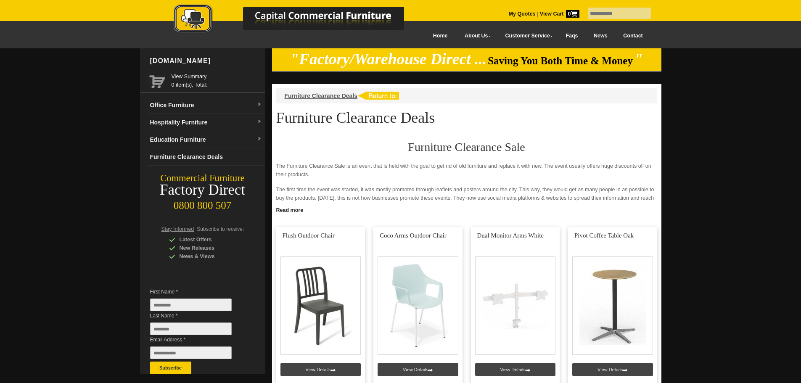 Image resolution: width=801 pixels, height=383 pixels. What do you see at coordinates (220, 229) in the screenshot?
I see `span: Subscribe to receive:` at bounding box center [220, 229].